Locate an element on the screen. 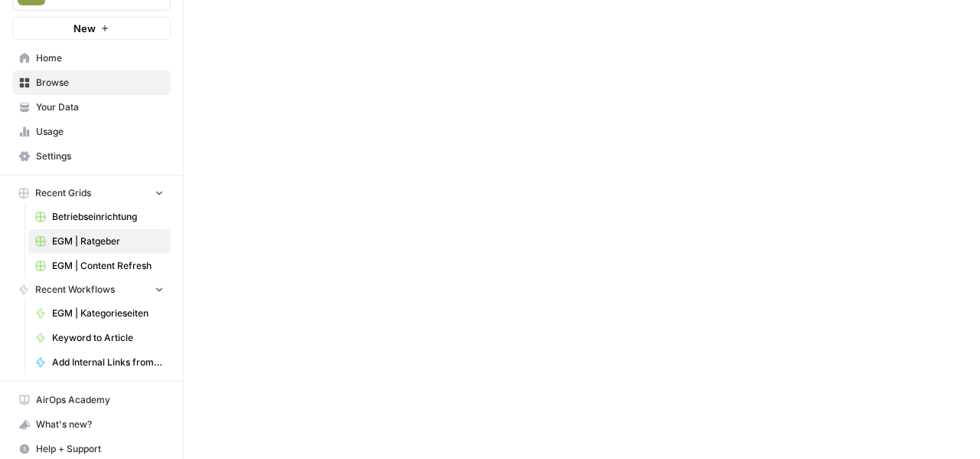  a: Browse is located at coordinates (91, 83).